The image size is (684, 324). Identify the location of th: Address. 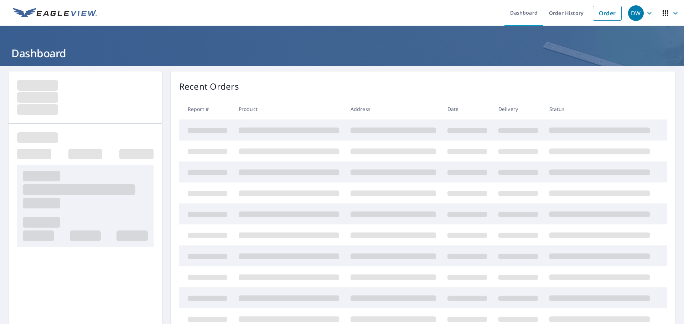
(393, 109).